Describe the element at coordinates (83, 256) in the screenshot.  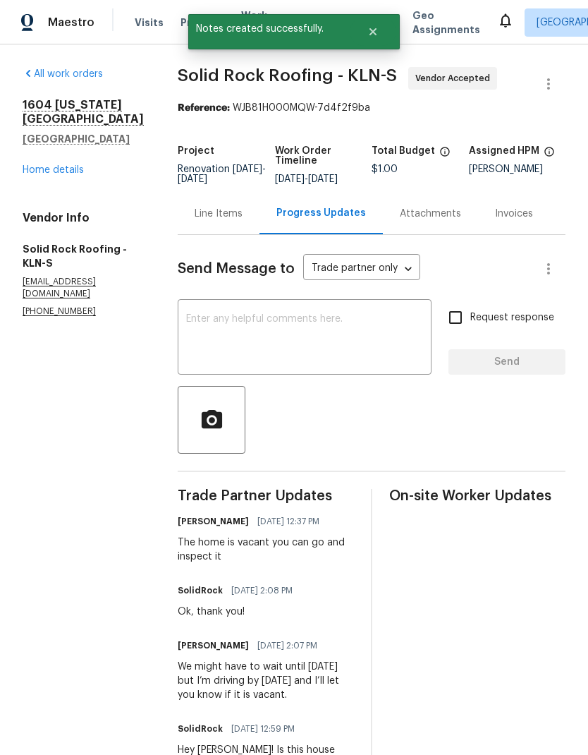
I see `h5: Solid Rock Roofing - KLN-S` at that location.